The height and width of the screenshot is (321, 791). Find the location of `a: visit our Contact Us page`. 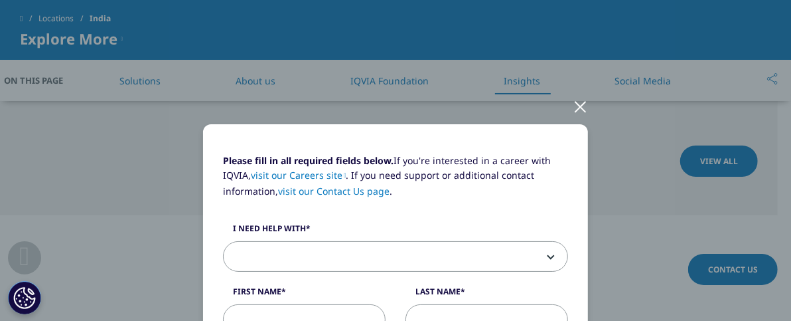

a: visit our Contact Us page is located at coordinates (334, 191).